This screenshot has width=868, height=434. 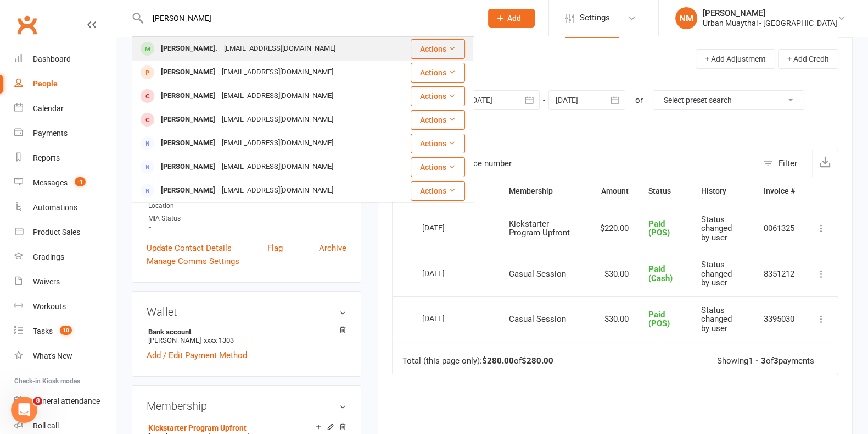 What do you see at coordinates (66, 329) in the screenshot?
I see `span: 10` at bounding box center [66, 329].